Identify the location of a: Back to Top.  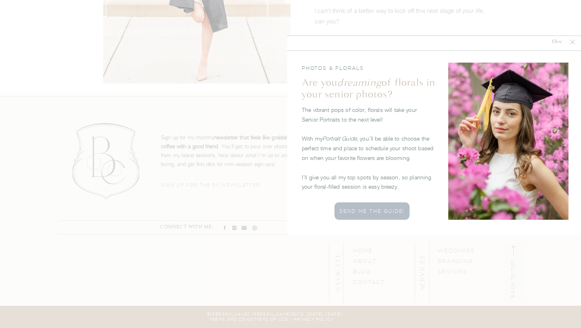
(514, 278).